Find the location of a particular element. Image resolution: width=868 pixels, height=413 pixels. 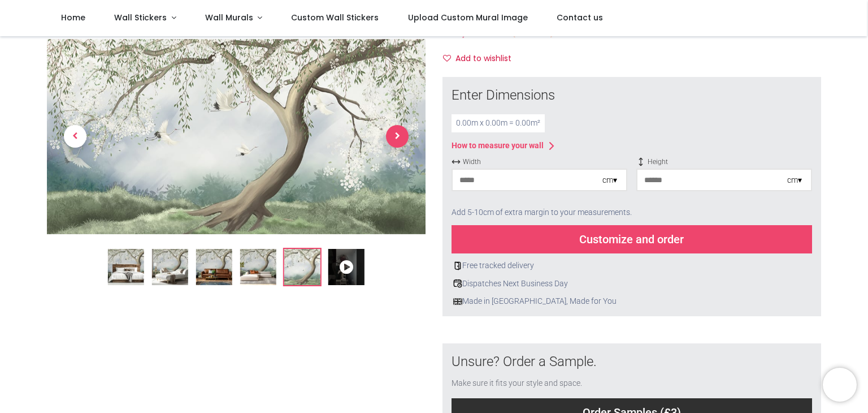

span: Height is located at coordinates (724, 162).